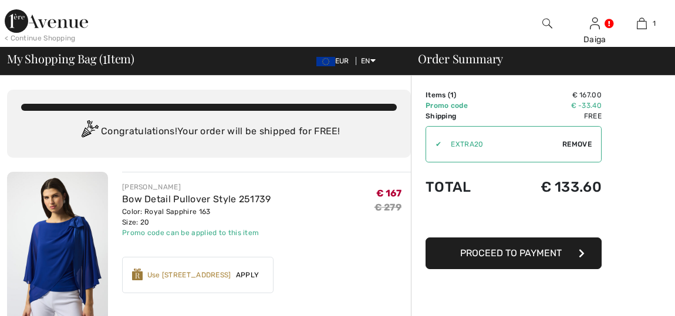  What do you see at coordinates (248, 275) in the screenshot?
I see `span: Apply` at bounding box center [248, 275].